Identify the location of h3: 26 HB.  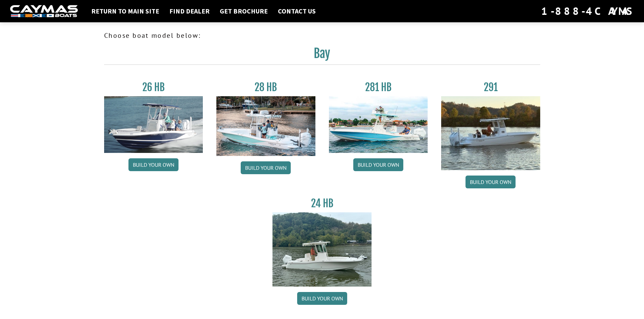
(154, 87).